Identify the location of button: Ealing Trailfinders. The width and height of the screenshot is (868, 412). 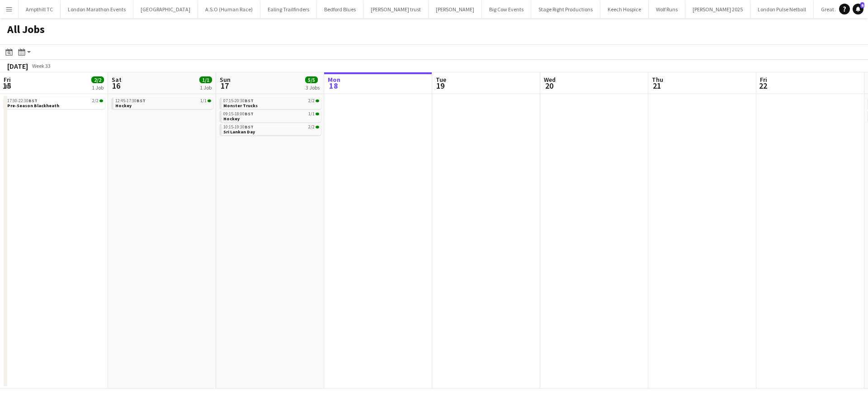
(288, 9).